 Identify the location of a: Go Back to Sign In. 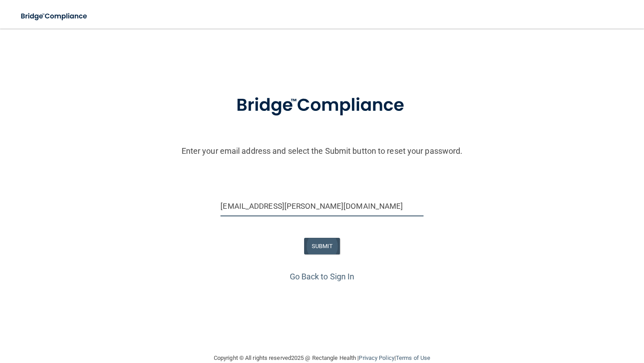
(322, 276).